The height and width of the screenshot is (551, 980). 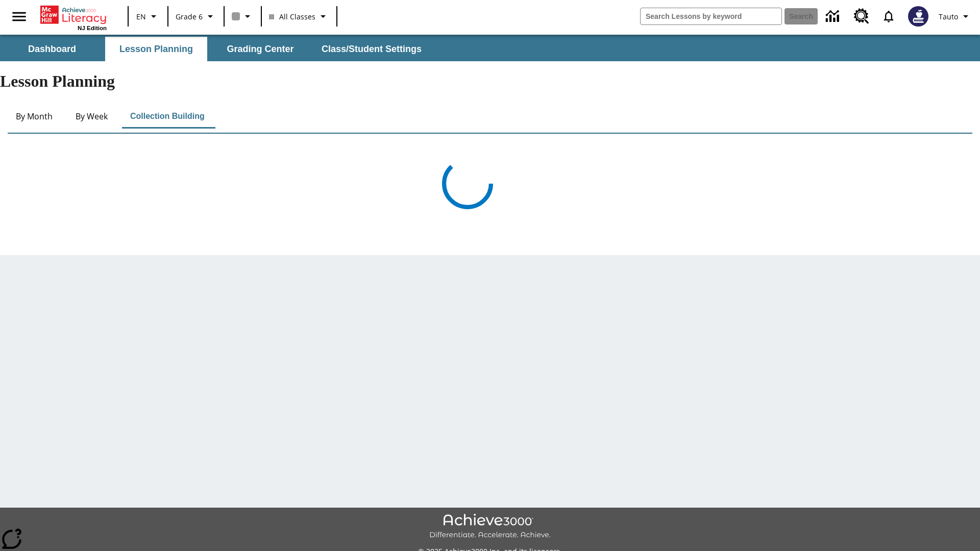 I want to click on button: Select a new avatar, so click(x=919, y=16).